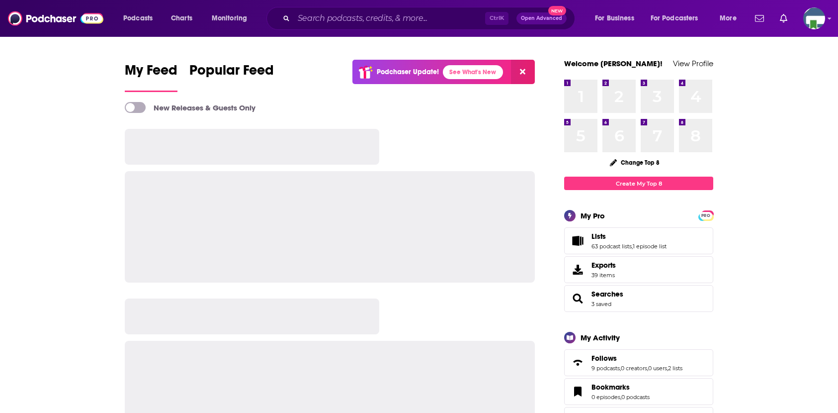 This screenshot has width=838, height=413. I want to click on div: My Pro, so click(593, 215).